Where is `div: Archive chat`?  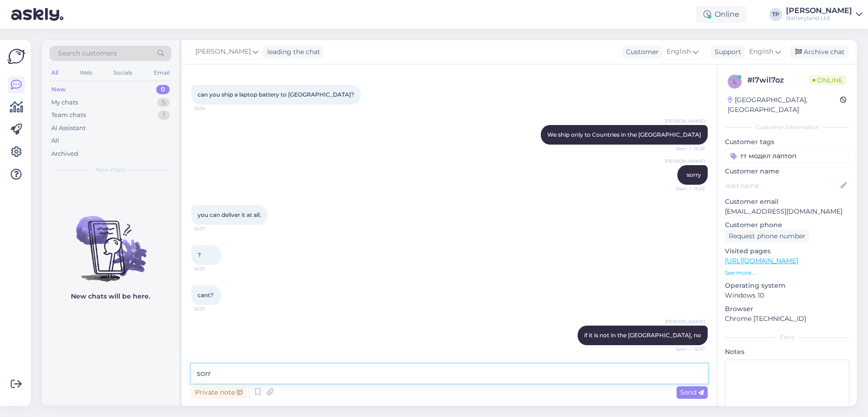
div: Archive chat is located at coordinates (819, 52).